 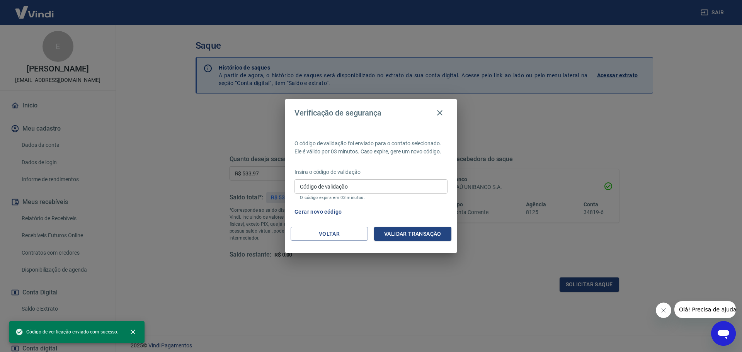 I want to click on button: Gerar novo código, so click(x=318, y=212).